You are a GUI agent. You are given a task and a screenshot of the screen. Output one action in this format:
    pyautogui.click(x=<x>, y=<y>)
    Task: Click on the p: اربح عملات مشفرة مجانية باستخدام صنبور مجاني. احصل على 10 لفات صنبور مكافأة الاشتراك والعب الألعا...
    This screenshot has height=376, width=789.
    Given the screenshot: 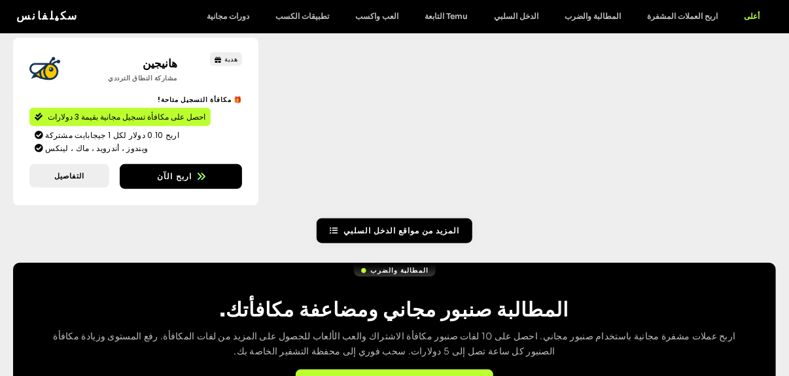 What is the action you would take?
    pyautogui.click(x=394, y=345)
    